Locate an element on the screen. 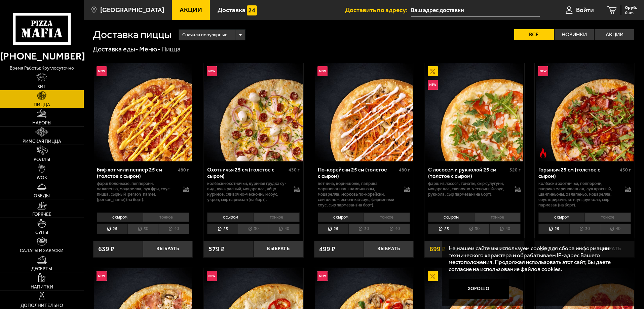  img: Охотничья 25 см (толстое с сыром) is located at coordinates (253, 112).